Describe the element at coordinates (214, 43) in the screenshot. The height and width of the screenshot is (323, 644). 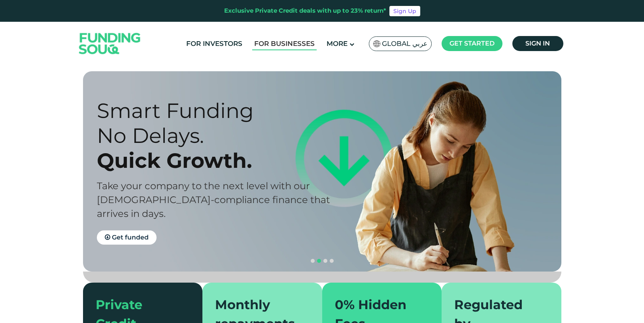
I see `a: For Investors` at that location.